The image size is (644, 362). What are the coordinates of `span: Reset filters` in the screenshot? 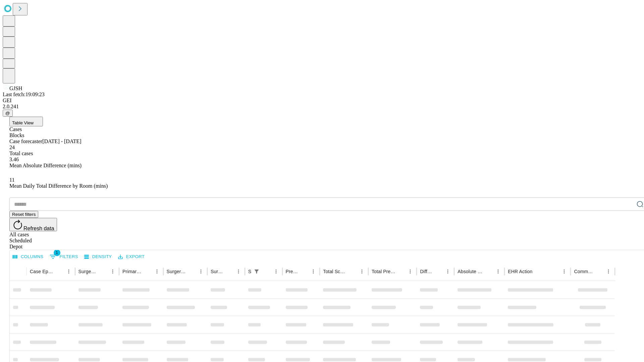 It's located at (24, 214).